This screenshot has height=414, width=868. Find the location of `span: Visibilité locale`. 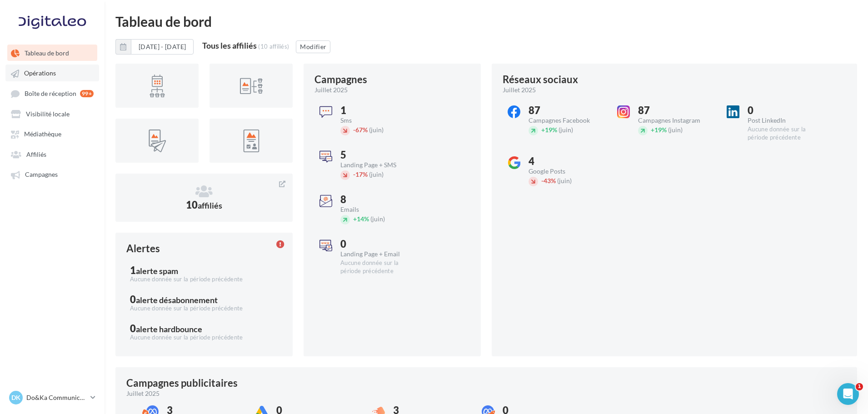

span: Visibilité locale is located at coordinates (48, 114).